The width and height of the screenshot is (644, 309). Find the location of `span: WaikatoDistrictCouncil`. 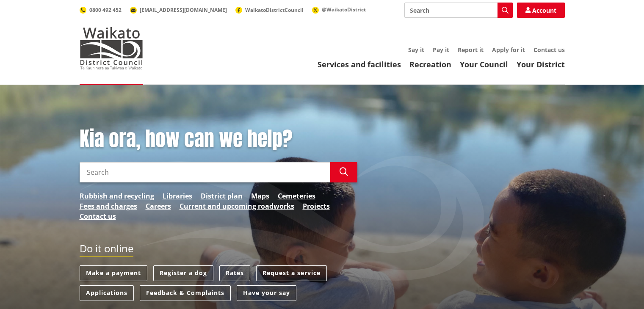

span: WaikatoDistrictCouncil is located at coordinates (275, 10).